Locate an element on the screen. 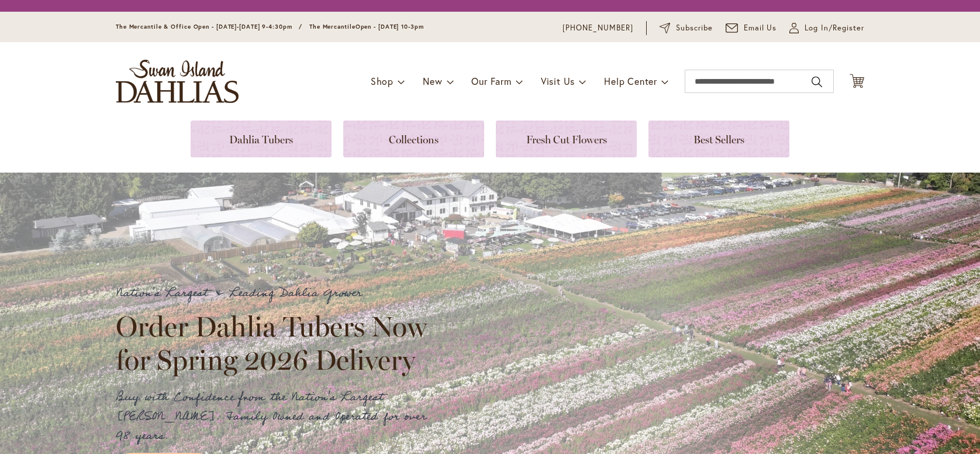 This screenshot has height=454, width=980. span: Help Center is located at coordinates (630, 81).